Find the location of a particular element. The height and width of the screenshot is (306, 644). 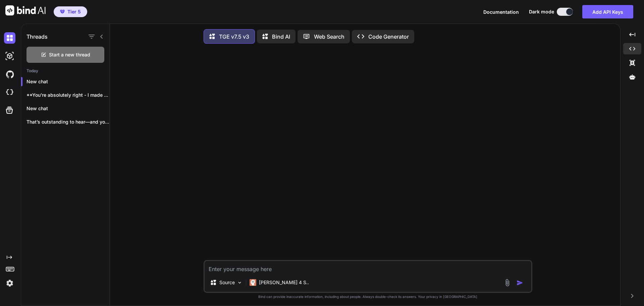

p: **You're absolutely right - I made a cri... is located at coordinates (68, 95).